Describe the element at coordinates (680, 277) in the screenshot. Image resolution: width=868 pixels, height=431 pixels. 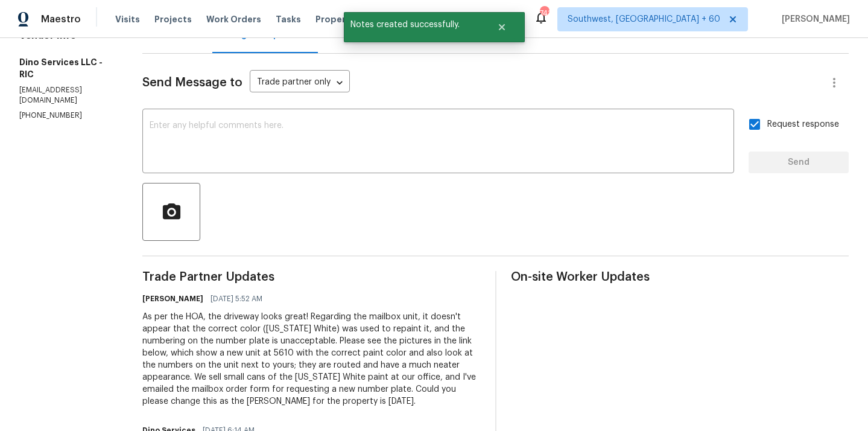
I see `span: On-site Worker Updates` at that location.